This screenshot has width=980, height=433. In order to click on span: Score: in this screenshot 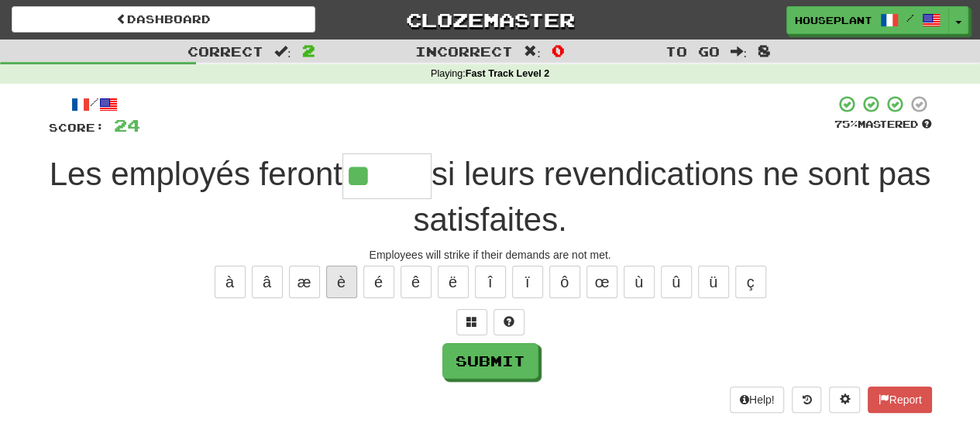, I will do `click(76, 127)`.